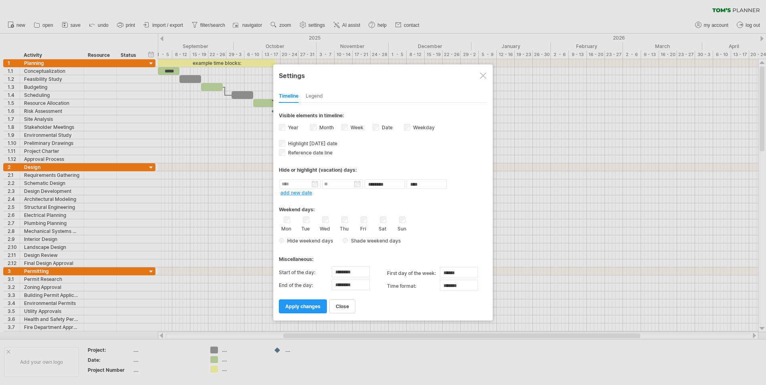 This screenshot has height=385, width=766. I want to click on label: Sun, so click(401, 228).